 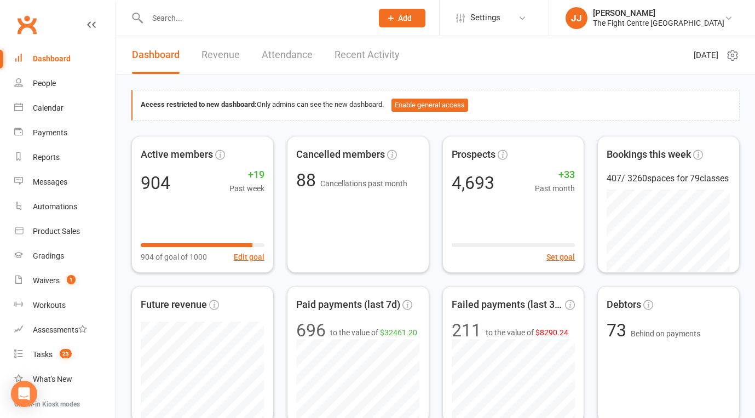 What do you see at coordinates (405, 18) in the screenshot?
I see `span: Add` at bounding box center [405, 18].